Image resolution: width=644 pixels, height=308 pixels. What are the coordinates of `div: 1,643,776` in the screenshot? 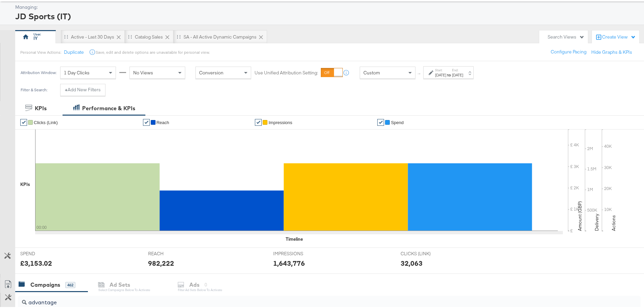 It's located at (289, 262).